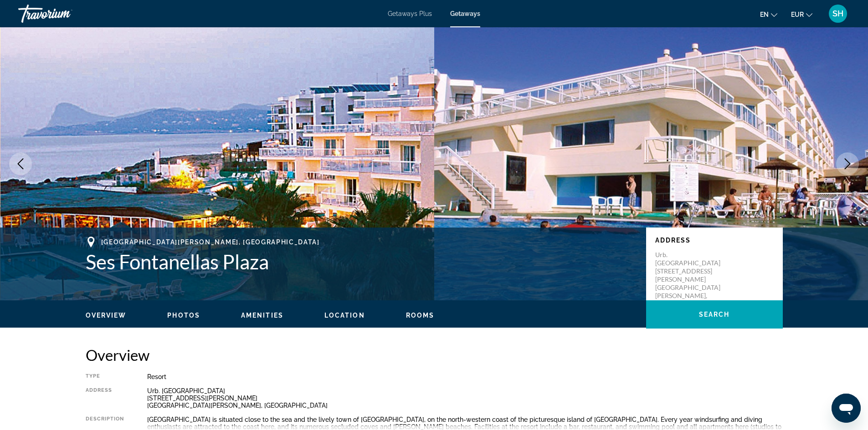 Image resolution: width=868 pixels, height=430 pixels. I want to click on span: Photos, so click(184, 315).